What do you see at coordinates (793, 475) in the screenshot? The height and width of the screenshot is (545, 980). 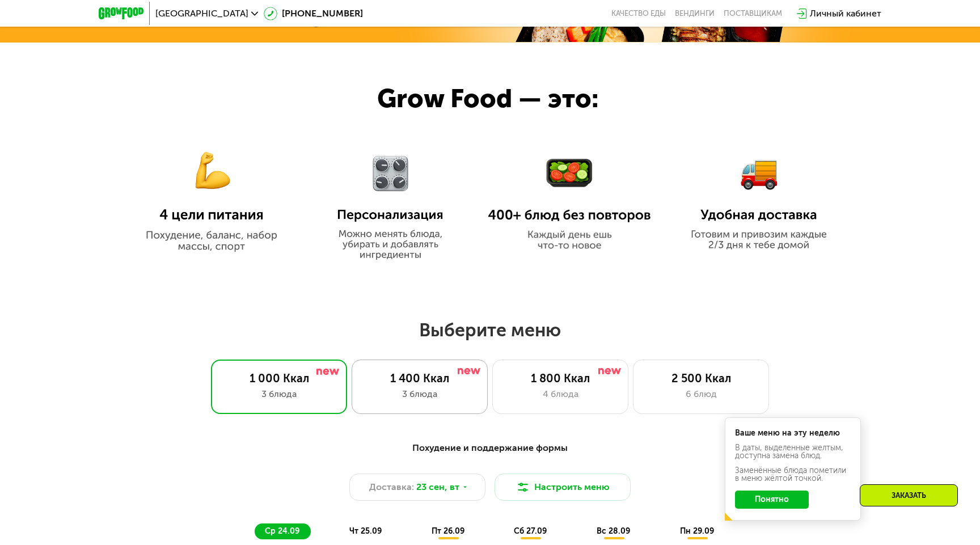 I see `div: Заменённые блюда пометили в меню жёлтой точкой.` at bounding box center [793, 475].